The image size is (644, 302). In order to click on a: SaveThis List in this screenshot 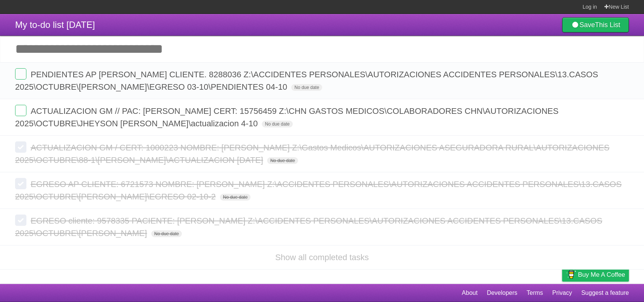, I will do `click(595, 25)`.